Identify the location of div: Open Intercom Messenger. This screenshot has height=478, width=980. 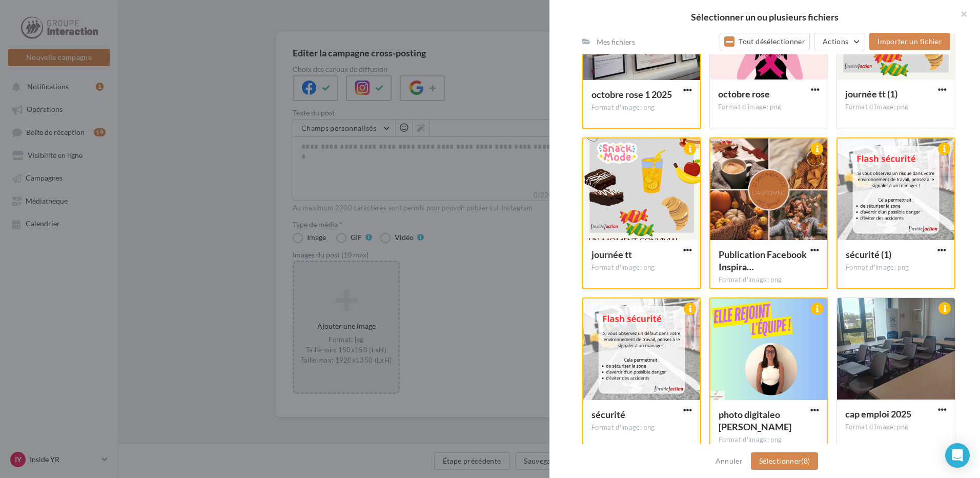
(958, 456).